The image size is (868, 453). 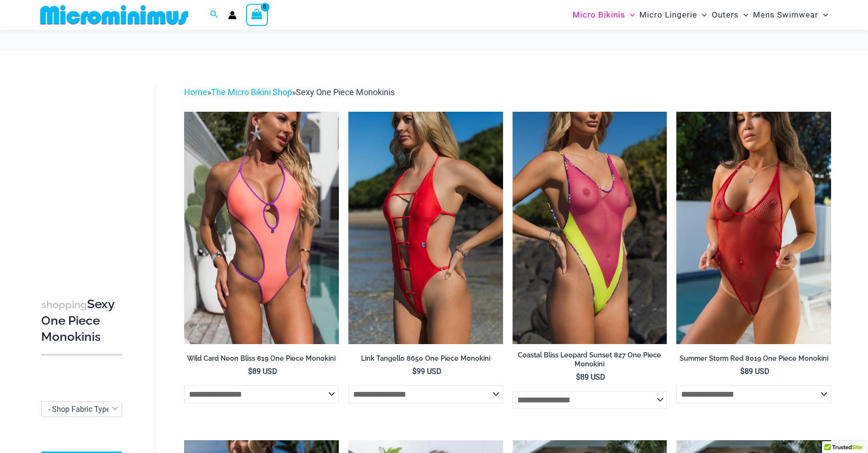 What do you see at coordinates (262, 358) in the screenshot?
I see `h2: Wild Card Neon Bliss 819 One Piece Monokini` at bounding box center [262, 358].